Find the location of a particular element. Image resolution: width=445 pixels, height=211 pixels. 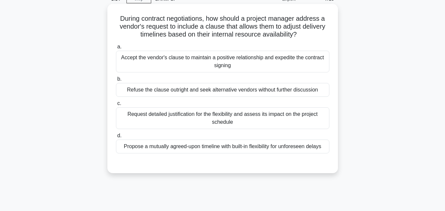

div: Accept the vendor's clause to maintain a positive relationship and expedite the contract signing is located at coordinates (223, 62).